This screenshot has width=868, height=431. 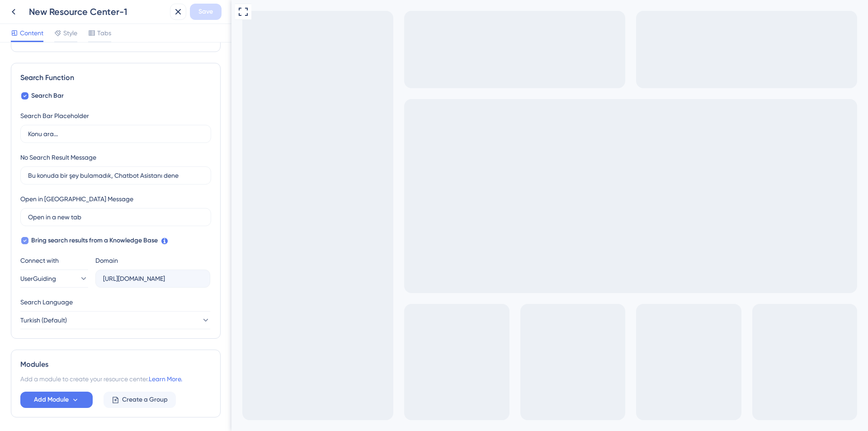 What do you see at coordinates (104, 33) in the screenshot?
I see `span: Tabs` at bounding box center [104, 33].